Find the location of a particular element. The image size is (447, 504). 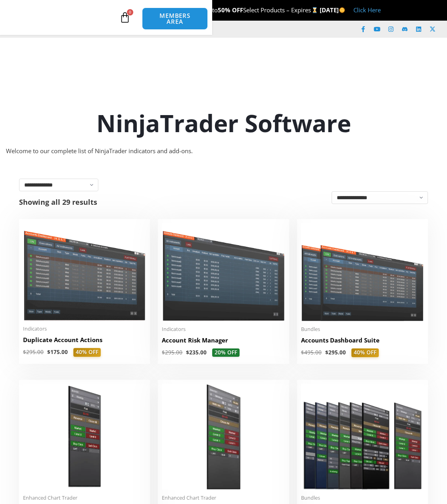

a: Accounts Dashboard Suite is located at coordinates (362, 342).